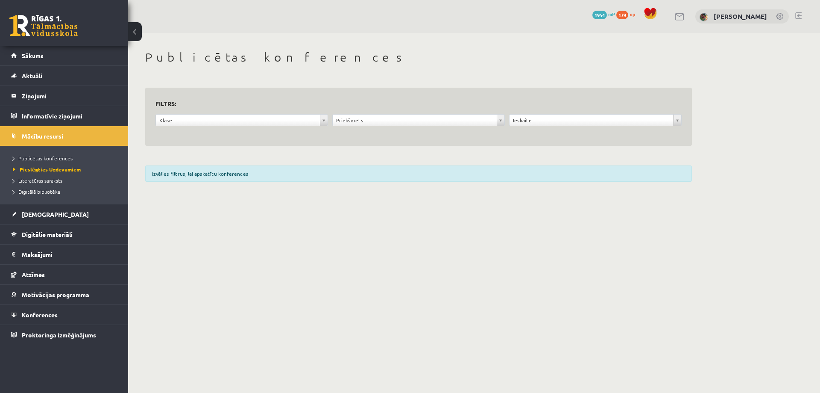 The image size is (820, 393). What do you see at coordinates (604, 14) in the screenshot?
I see `a: 1954 mP` at bounding box center [604, 14].